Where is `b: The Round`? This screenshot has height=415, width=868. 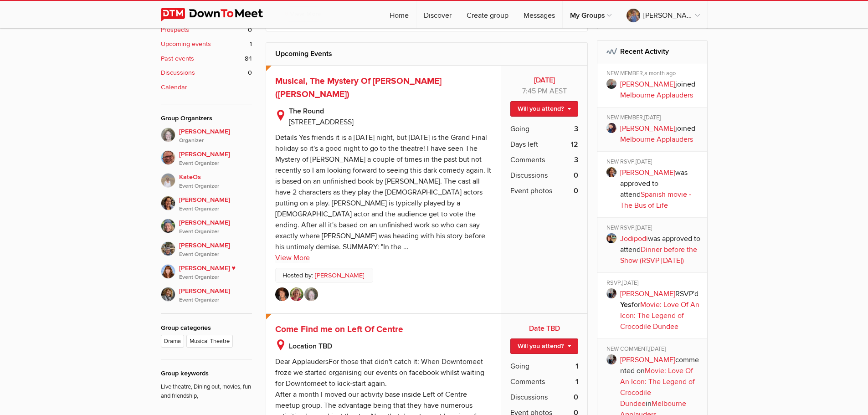 b: The Round is located at coordinates (391, 111).